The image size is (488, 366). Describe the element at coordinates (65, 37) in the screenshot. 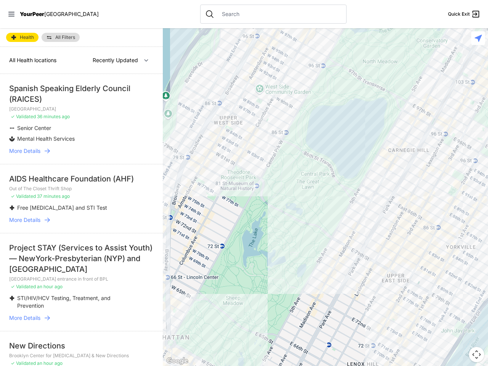

I see `span: All Filters` at that location.